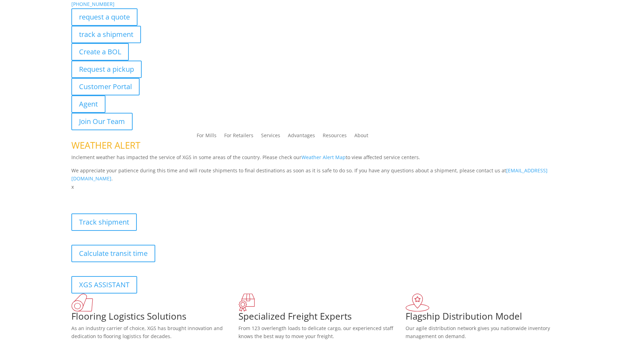 The width and height of the screenshot is (644, 344). Describe the element at coordinates (105, 87) in the screenshot. I see `a: Customer Portal` at that location.